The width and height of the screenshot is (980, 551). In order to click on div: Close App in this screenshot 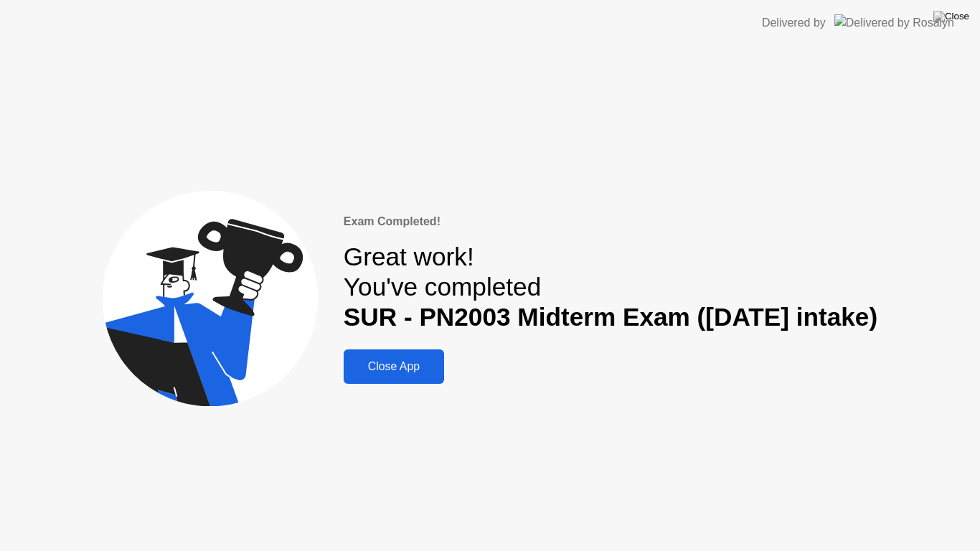, I will do `click(394, 367)`.